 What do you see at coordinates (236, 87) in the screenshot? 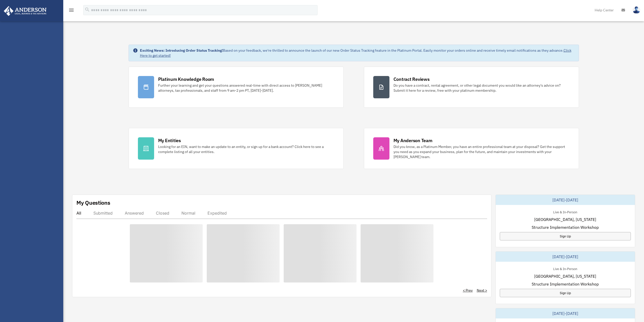
I see `a: Platinum Knowledge Room Further your learning and get your questions answered real-time with dire...` at bounding box center [236, 87].